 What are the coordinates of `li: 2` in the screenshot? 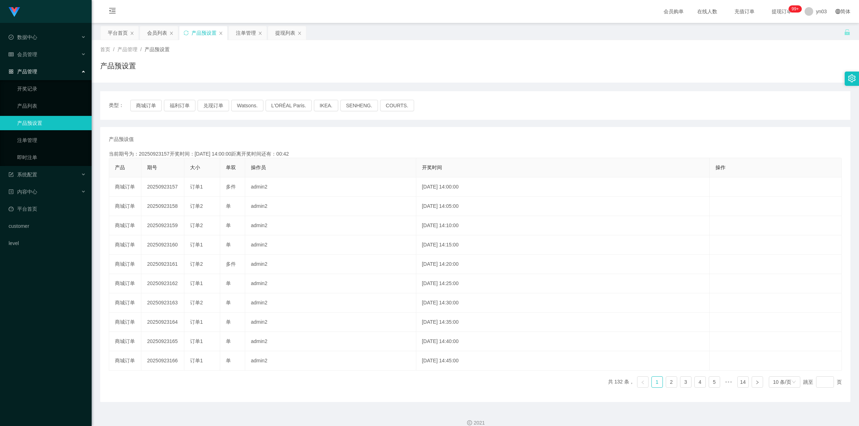 It's located at (671, 382).